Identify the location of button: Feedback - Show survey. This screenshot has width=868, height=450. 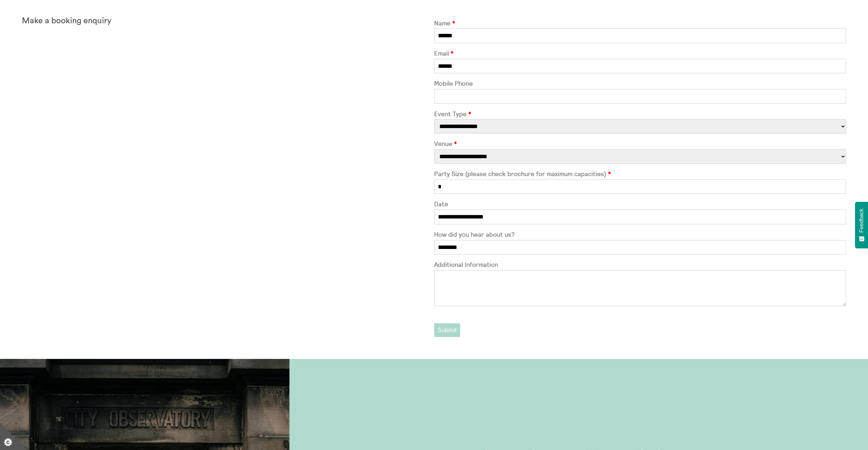
(861, 225).